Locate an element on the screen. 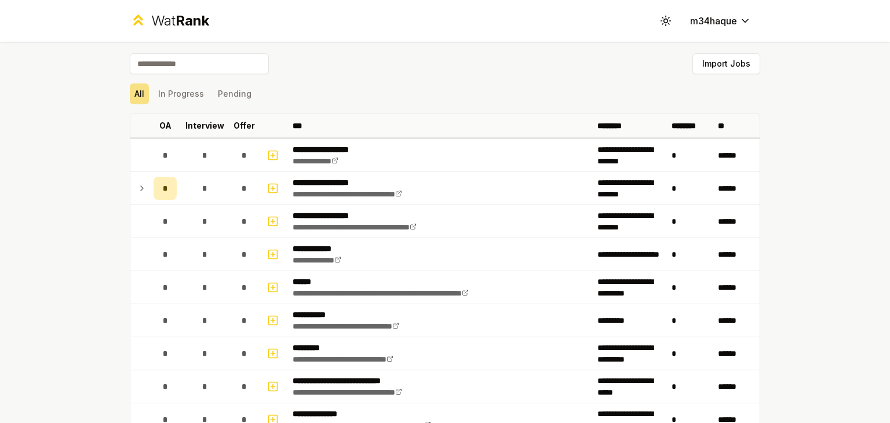 Image resolution: width=890 pixels, height=423 pixels. button: In Progress is located at coordinates (181, 94).